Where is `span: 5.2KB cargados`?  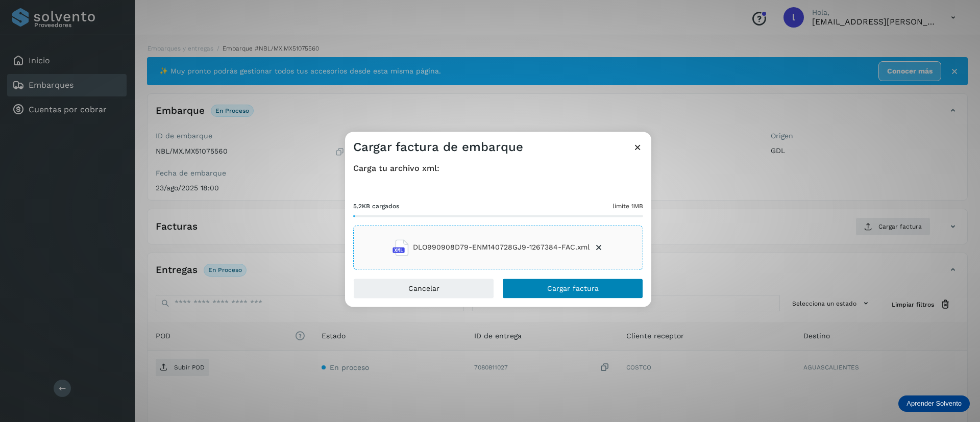 span: 5.2KB cargados is located at coordinates (376, 206).